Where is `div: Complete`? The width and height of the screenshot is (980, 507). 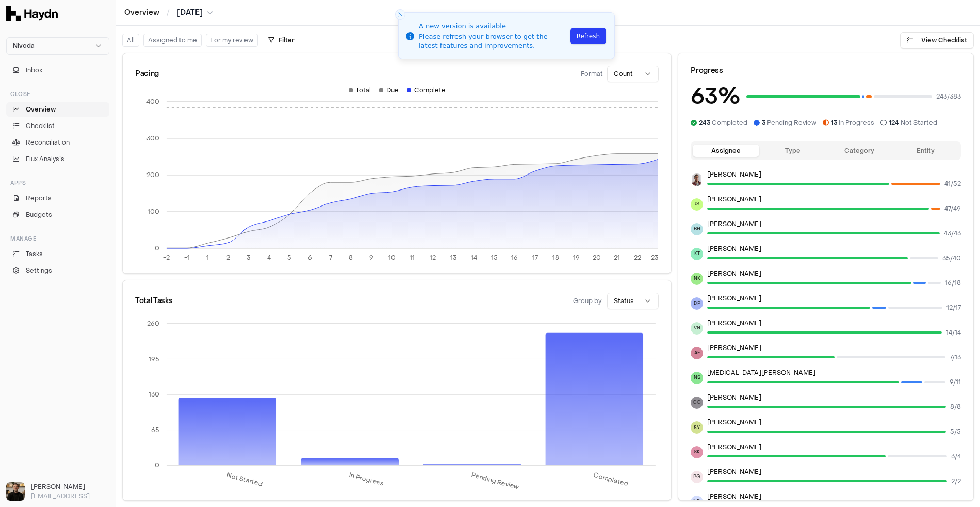
div: Complete is located at coordinates (426, 90).